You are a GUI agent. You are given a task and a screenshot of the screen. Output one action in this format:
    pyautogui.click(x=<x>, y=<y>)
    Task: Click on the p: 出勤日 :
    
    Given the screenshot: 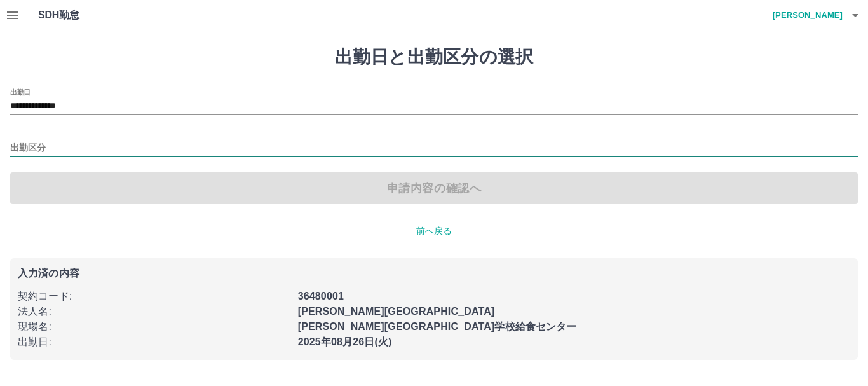 What is the action you would take?
    pyautogui.click(x=154, y=342)
    